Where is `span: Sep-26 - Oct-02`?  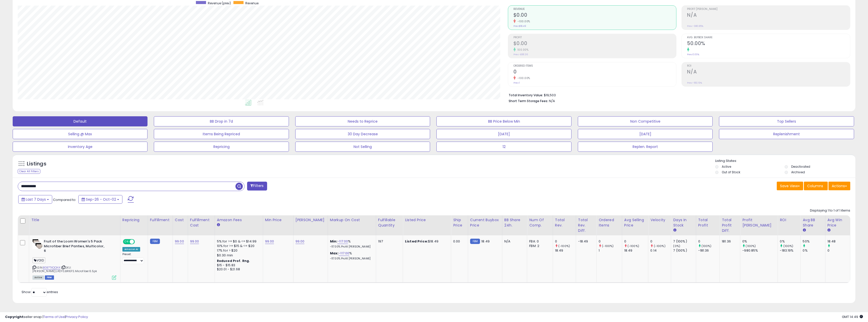
span: Sep-26 - Oct-02 is located at coordinates (101, 199).